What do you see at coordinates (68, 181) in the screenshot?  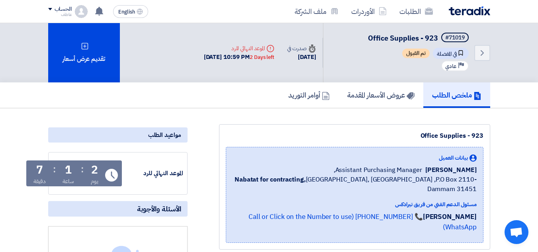 I see `div: ساعة` at bounding box center [68, 181].